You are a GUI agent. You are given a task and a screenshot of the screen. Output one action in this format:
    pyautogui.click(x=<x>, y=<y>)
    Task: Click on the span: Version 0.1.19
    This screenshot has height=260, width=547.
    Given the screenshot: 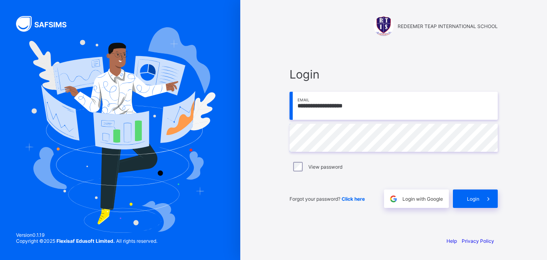 What is the action you would take?
    pyautogui.click(x=86, y=235)
    